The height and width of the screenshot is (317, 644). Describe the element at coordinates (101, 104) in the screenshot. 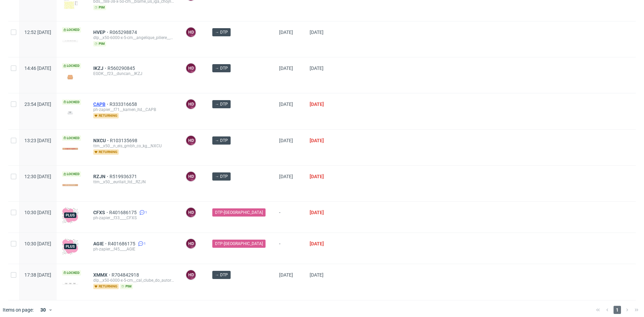

I see `span: CAPB` at that location.